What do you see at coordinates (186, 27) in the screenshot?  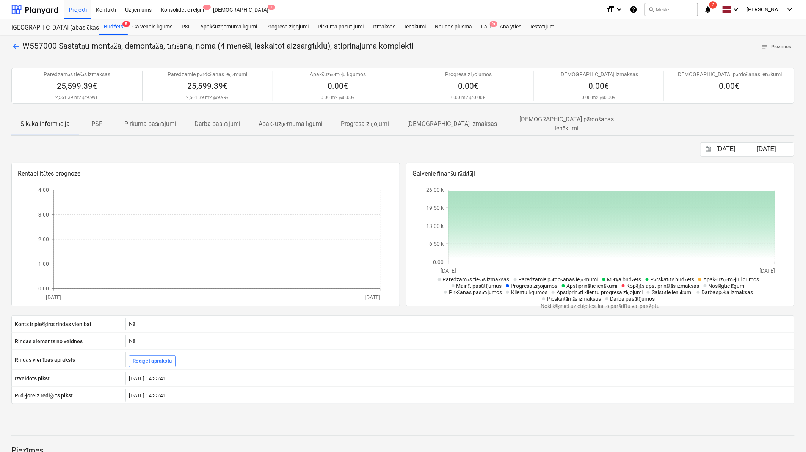 I see `a: PSF` at bounding box center [186, 27].